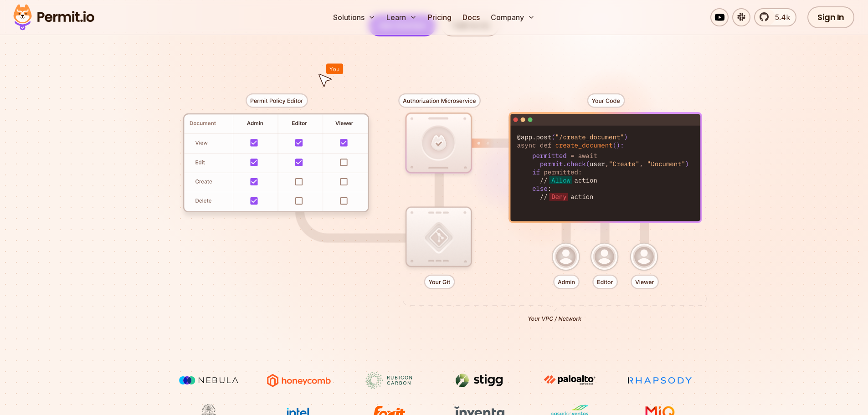 The width and height of the screenshot is (868, 415). What do you see at coordinates (440, 17) in the screenshot?
I see `a: Pricing` at bounding box center [440, 17].